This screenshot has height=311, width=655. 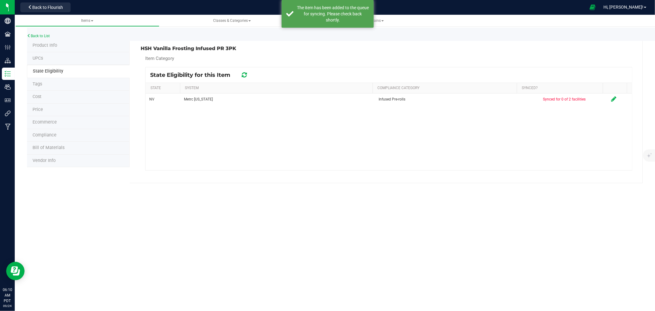 I want to click on span: Compliance, so click(x=45, y=135).